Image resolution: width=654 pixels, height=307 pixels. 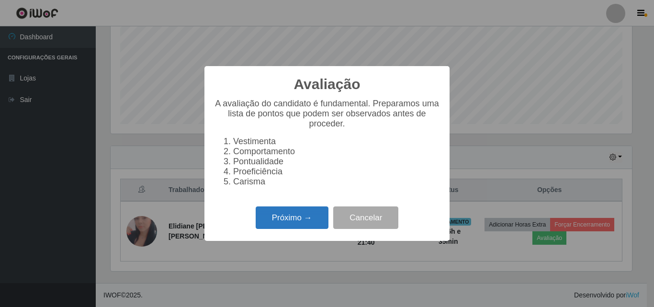 What do you see at coordinates (327, 113) in the screenshot?
I see `p: A avaliação do candidato é fundamental. Preparamos uma lista de pontos que podem ser observados a...` at bounding box center [327, 113].